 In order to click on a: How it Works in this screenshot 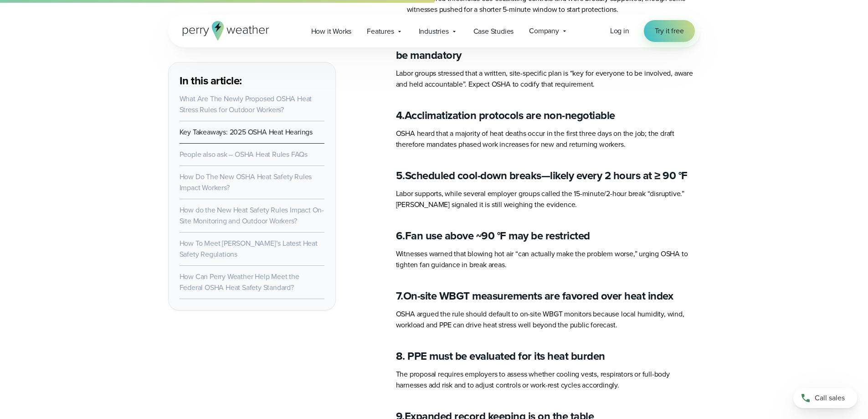, I will do `click(331, 31)`.